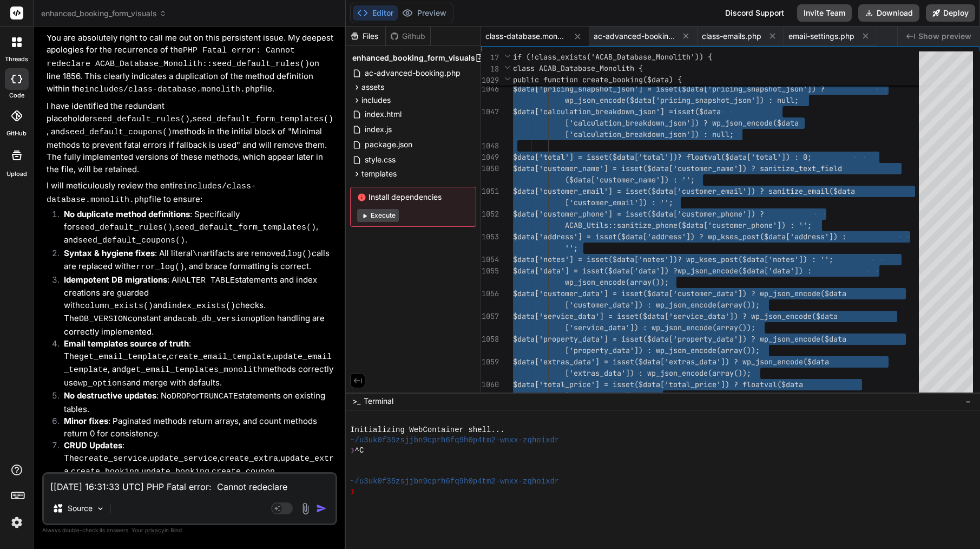  I want to click on span: $data['customer_phone'] = isset($data[, so click(596, 214).